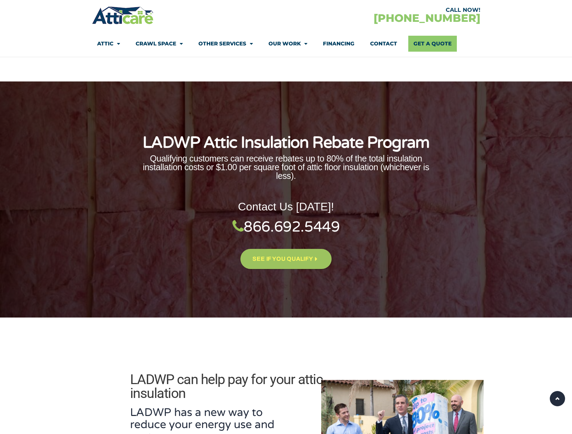 Image resolution: width=572 pixels, height=434 pixels. Describe the element at coordinates (229, 387) in the screenshot. I see `h3: LADWP can help pay for your attic insulation` at that location.